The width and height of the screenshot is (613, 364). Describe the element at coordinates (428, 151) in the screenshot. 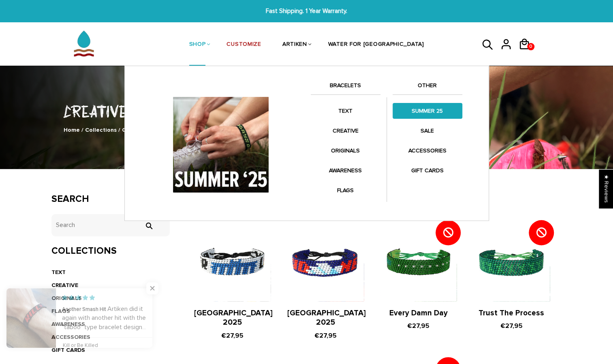

I see `a: ACCESSORIES` at that location.